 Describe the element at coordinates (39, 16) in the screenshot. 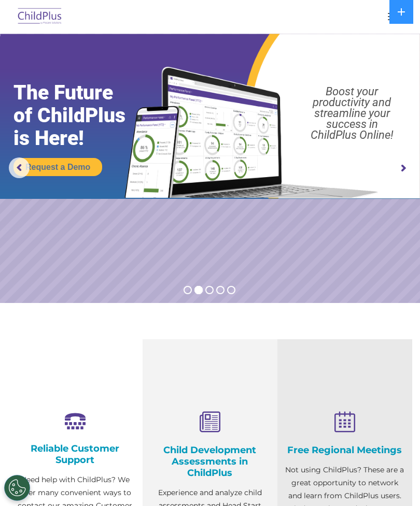

I see `img: ChildPlus by Procare Solutions` at that location.